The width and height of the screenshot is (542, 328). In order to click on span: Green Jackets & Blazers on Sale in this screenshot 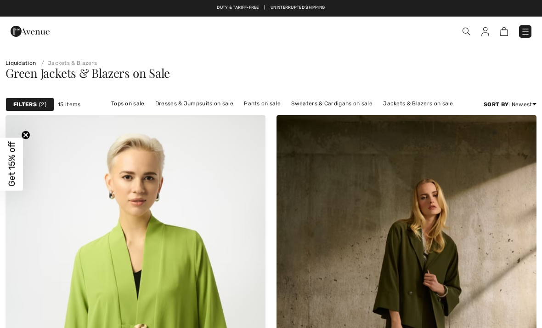, I will do `click(88, 73)`.